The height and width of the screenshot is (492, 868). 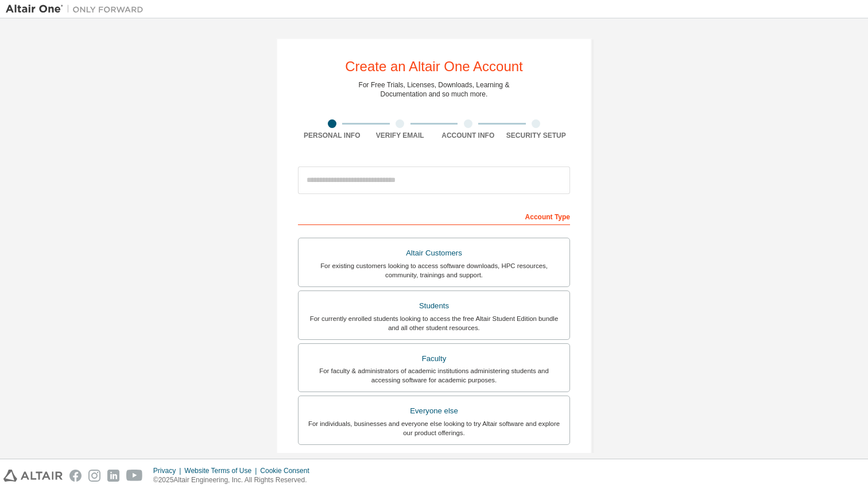 I want to click on div: For individuals, businesses and everyone else looking to try Altair software and explore our prod..., so click(x=434, y=428).